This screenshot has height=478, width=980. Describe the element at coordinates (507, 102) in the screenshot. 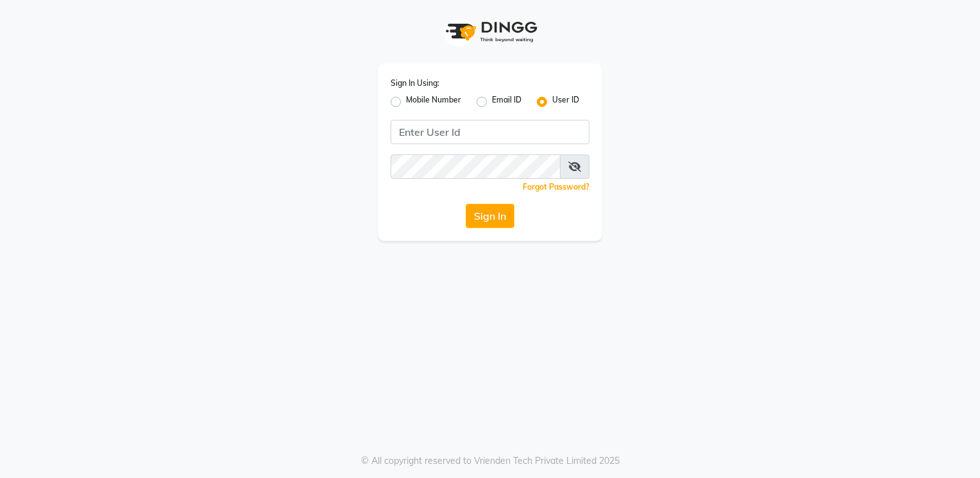

I see `label: Email ID` at that location.